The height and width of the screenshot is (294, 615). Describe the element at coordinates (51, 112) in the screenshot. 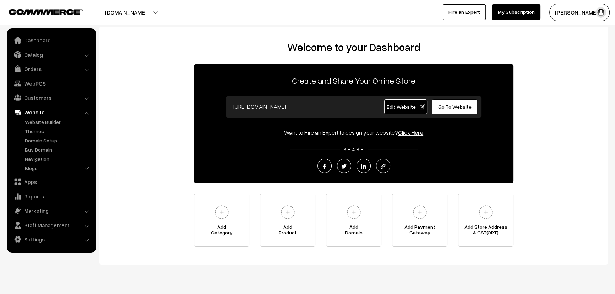

I see `a: Website` at that location.